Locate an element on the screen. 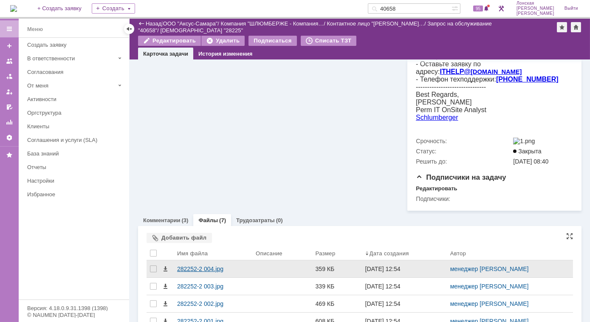  a: Комментарии is located at coordinates (162, 220).